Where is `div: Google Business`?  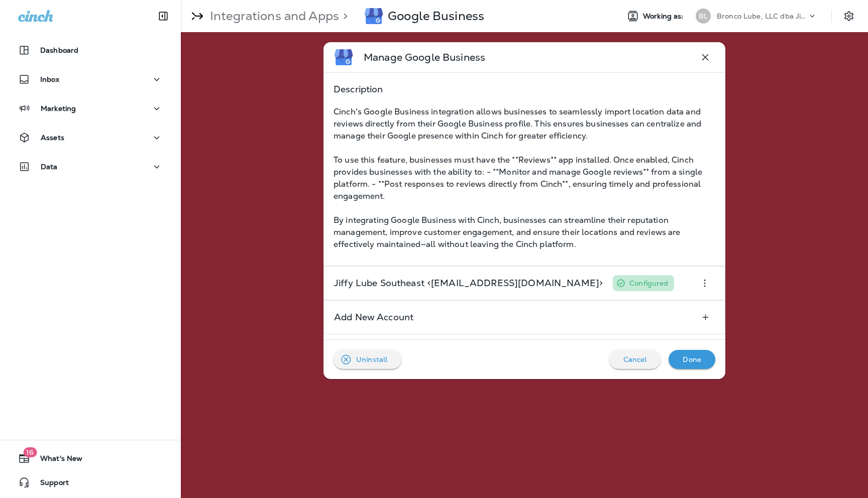 div: Google Business is located at coordinates (436, 16).